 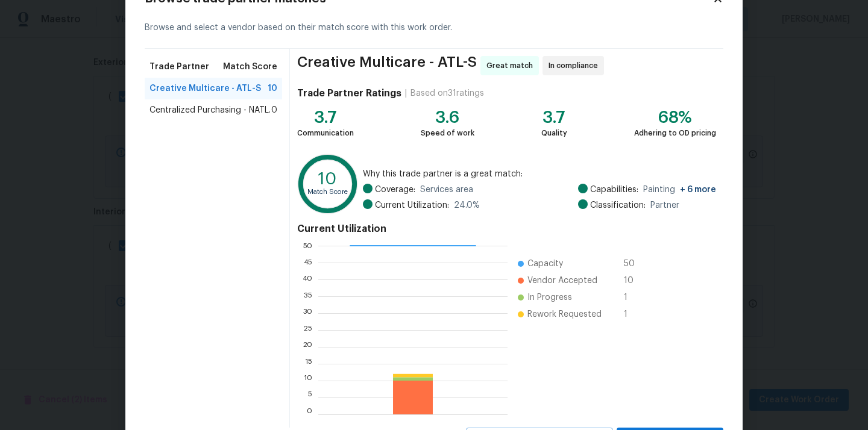 I want to click on span: Coverage:, so click(x=395, y=190).